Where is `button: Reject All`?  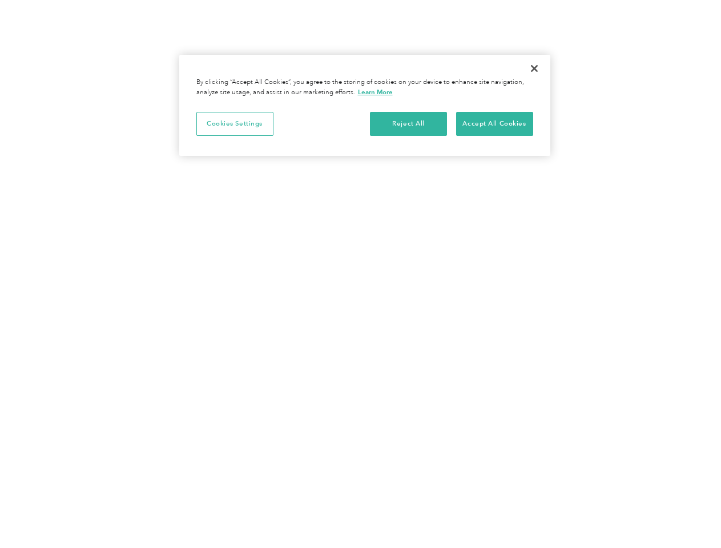 button: Reject All is located at coordinates (408, 124).